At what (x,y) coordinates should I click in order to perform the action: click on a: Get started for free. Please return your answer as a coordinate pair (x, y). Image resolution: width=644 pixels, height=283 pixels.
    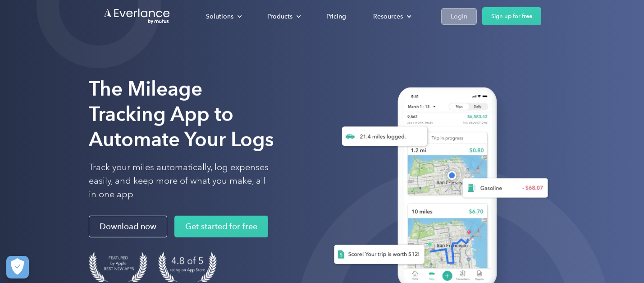
    Looking at the image, I should click on (221, 227).